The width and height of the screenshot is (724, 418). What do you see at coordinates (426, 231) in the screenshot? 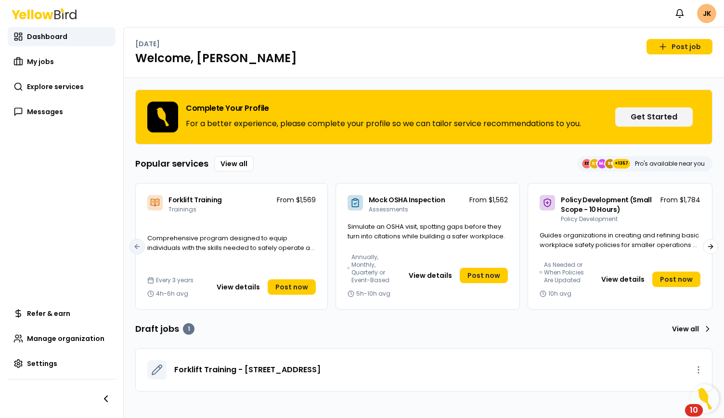
I see `span: Simulate an OSHA visit, spotting gaps before they turn into citations while building a safer work...` at bounding box center [426, 231].